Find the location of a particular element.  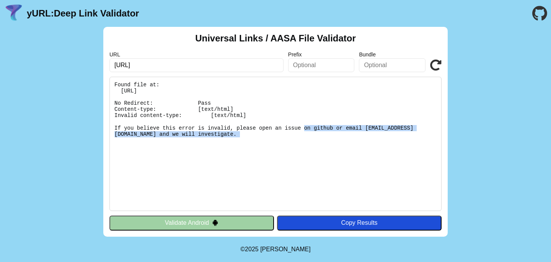

a: yURL:Deep Link Validator is located at coordinates (83, 13).